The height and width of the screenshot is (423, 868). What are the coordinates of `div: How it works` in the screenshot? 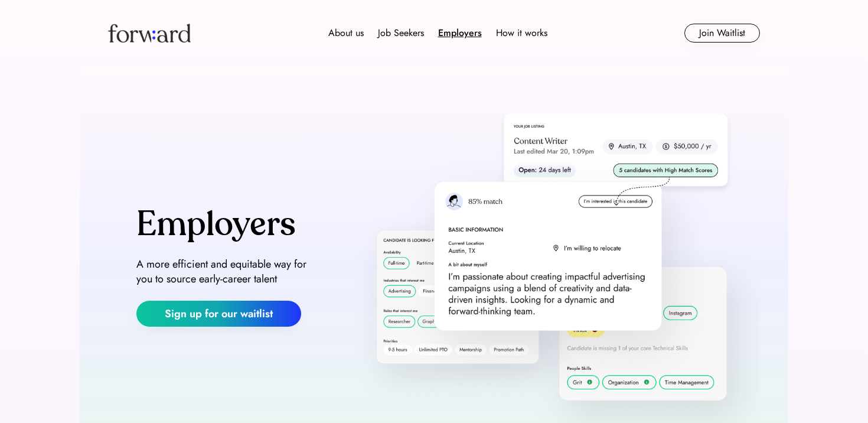 It's located at (522, 33).